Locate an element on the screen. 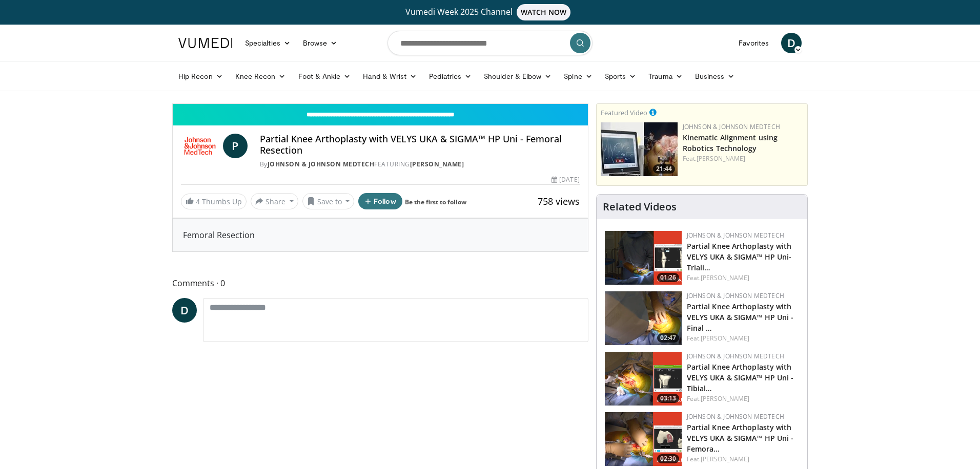  a: P is located at coordinates (236, 146).